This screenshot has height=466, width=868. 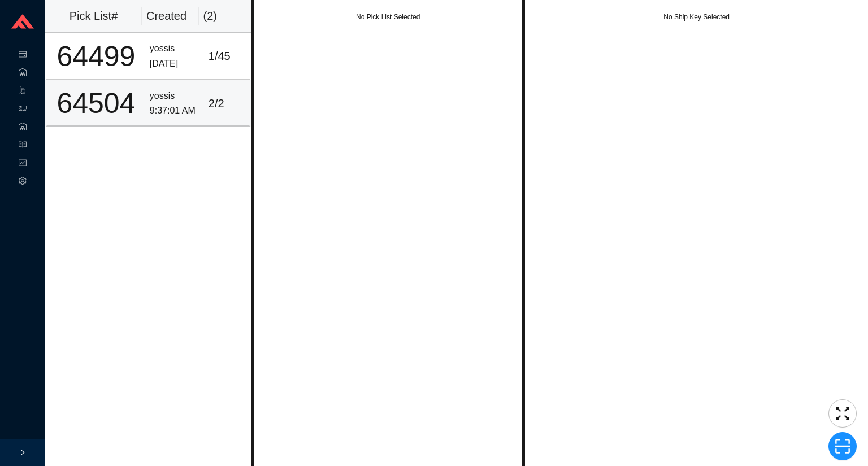 What do you see at coordinates (22, 182) in the screenshot?
I see `span: setting` at bounding box center [22, 182].